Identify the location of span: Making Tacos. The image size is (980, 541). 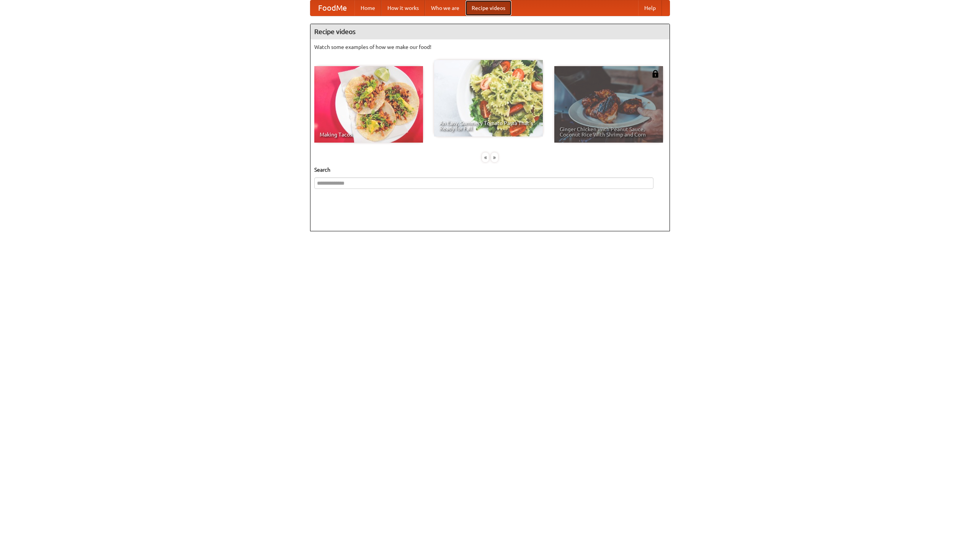
(369, 135).